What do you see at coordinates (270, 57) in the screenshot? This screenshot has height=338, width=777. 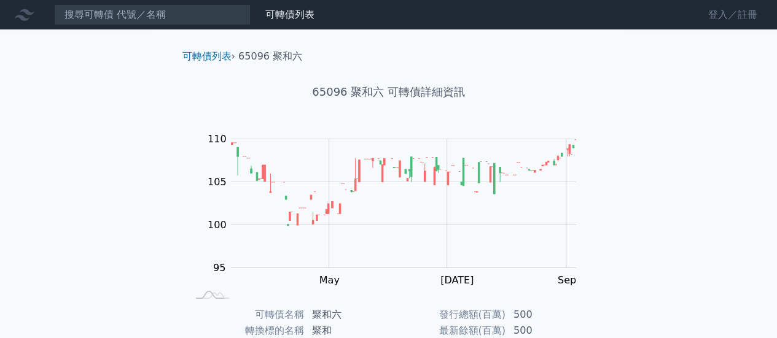 I see `li: 65096 聚和六` at bounding box center [270, 57].